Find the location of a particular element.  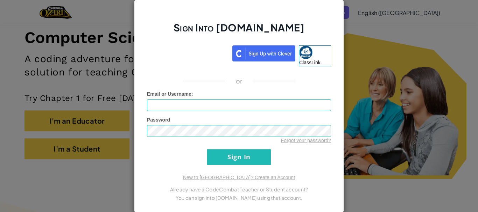

span: ClassLink is located at coordinates (310, 63).